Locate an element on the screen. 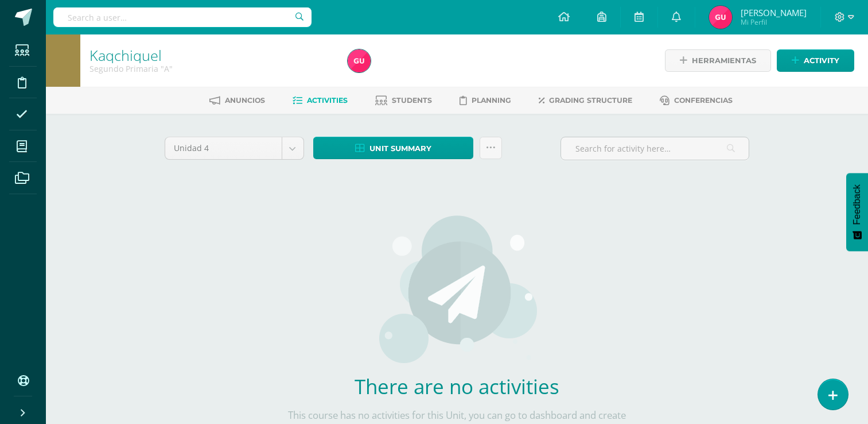 This screenshot has width=868, height=424. a: Grading structure is located at coordinates (585, 100).